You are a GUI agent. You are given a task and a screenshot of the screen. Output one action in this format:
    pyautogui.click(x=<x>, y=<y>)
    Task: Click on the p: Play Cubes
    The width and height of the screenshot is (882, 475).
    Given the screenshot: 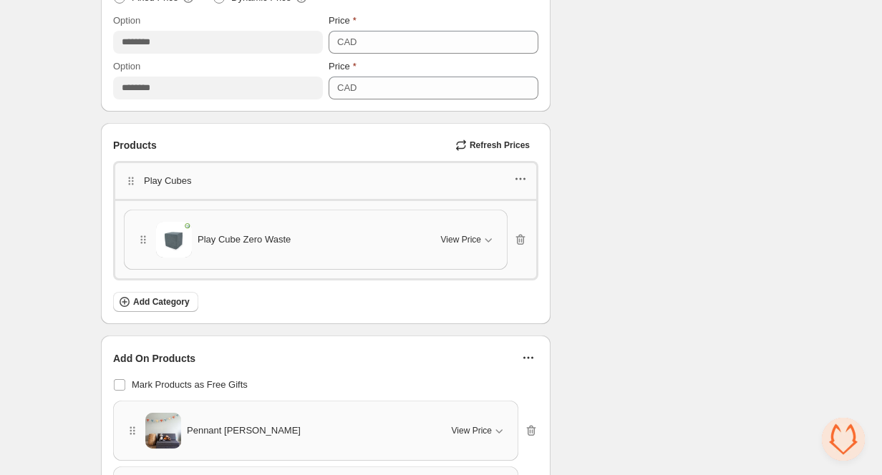 What is the action you would take?
    pyautogui.click(x=168, y=181)
    